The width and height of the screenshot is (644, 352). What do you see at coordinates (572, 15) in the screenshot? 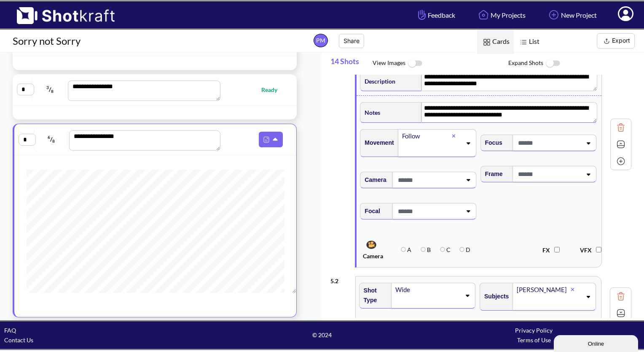
I see `a: New Project` at bounding box center [572, 15].